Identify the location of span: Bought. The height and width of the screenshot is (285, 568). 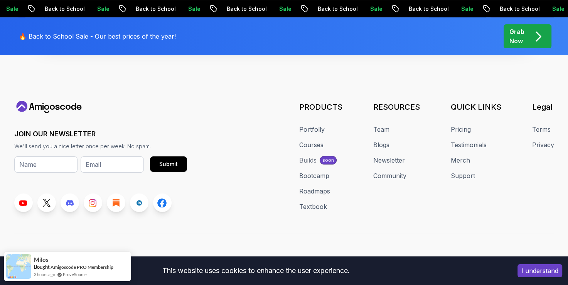
(42, 267).